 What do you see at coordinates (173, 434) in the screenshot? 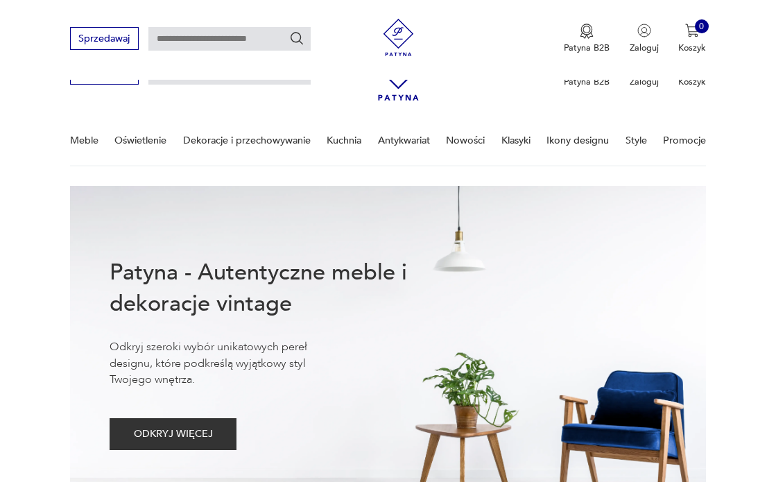
I see `button: ODKRYJ WIĘCEJ` at bounding box center [173, 434].